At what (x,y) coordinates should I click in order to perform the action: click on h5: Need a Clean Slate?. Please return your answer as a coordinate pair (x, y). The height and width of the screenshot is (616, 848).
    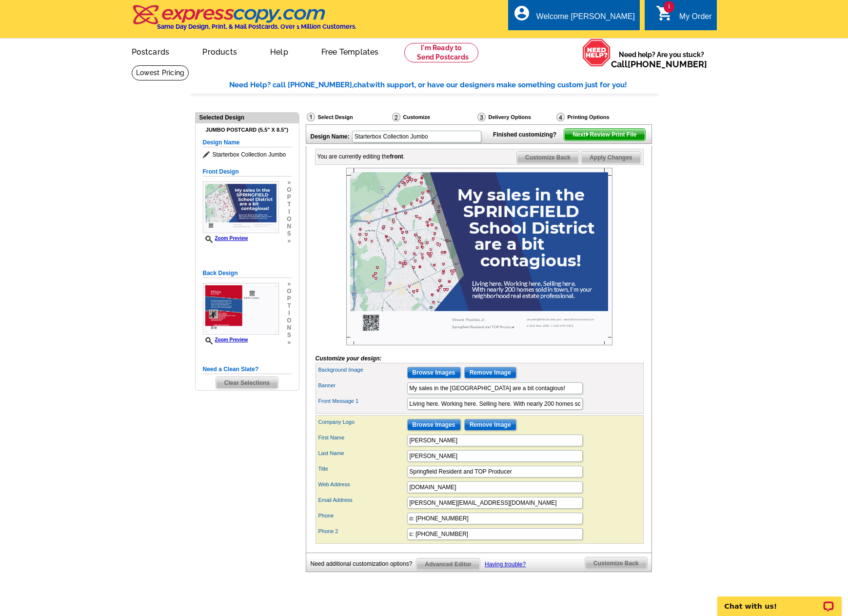
    Looking at the image, I should click on (248, 369).